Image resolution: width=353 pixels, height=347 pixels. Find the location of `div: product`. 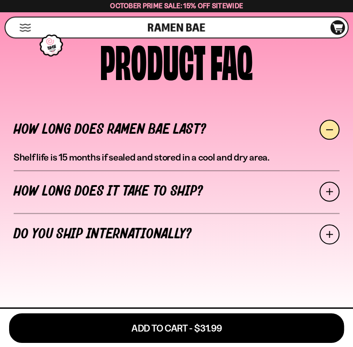

div: product is located at coordinates (153, 60).